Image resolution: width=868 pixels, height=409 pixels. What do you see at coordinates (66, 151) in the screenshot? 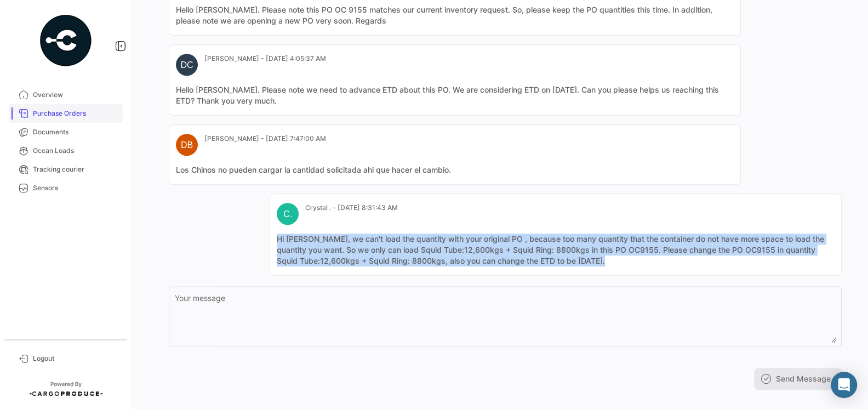
I see `a: Ocean Loads` at bounding box center [66, 151].